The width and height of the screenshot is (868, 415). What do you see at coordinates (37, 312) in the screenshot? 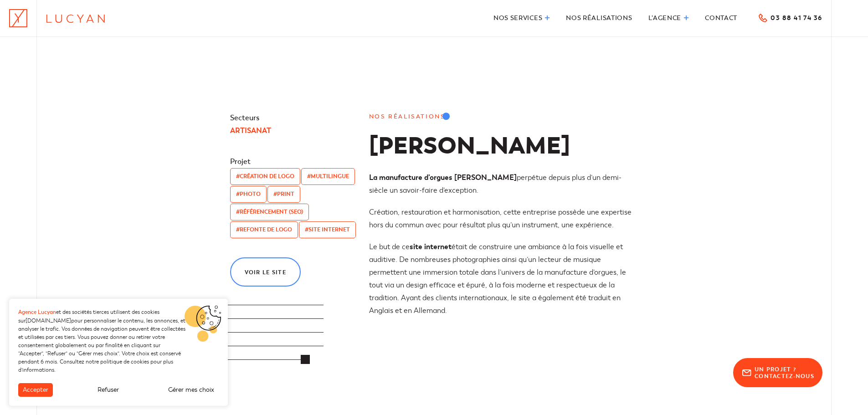
I see `strong: Agence Lucyan` at bounding box center [37, 312].